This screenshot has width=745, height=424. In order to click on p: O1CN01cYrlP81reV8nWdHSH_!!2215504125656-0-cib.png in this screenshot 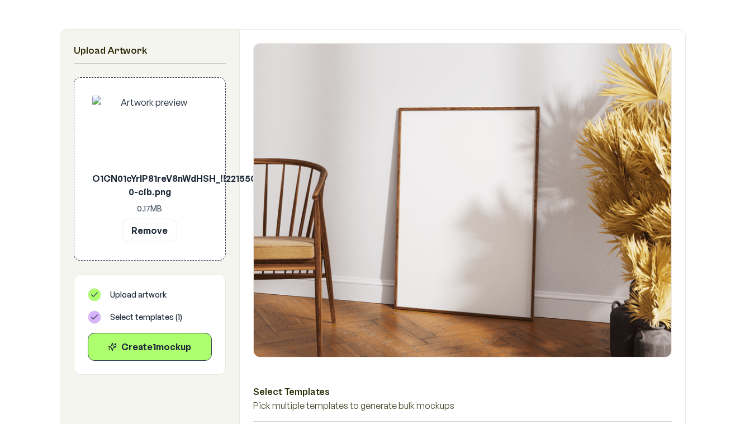, I will do `click(150, 185)`.